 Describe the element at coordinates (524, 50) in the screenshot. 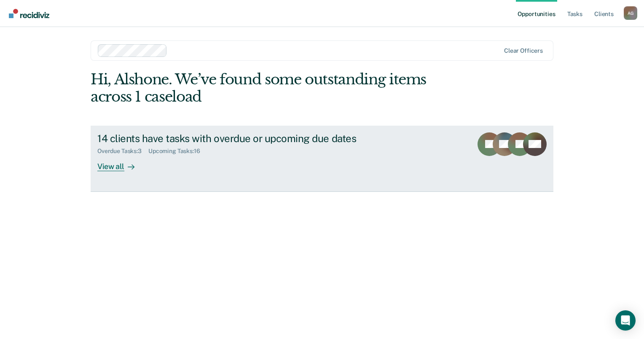

I see `div: Clear officers` at that location.